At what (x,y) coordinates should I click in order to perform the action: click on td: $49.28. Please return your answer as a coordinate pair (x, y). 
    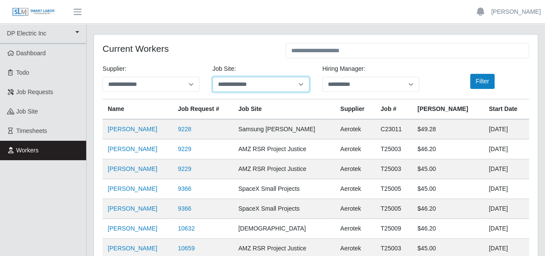
    Looking at the image, I should click on (448, 129).